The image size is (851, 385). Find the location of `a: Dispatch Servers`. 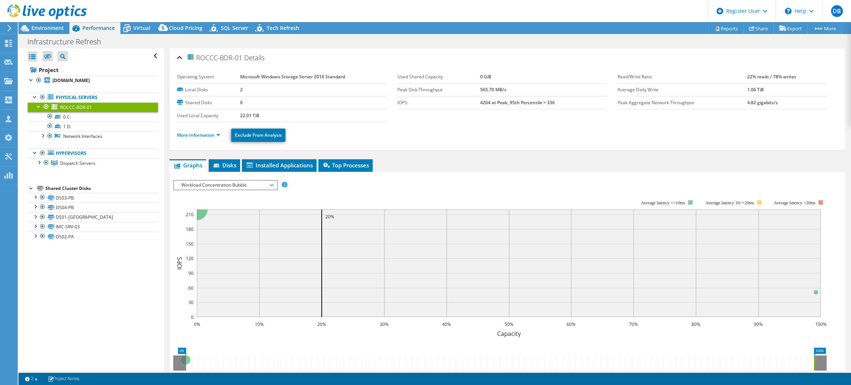

a: Dispatch Servers is located at coordinates (93, 163).